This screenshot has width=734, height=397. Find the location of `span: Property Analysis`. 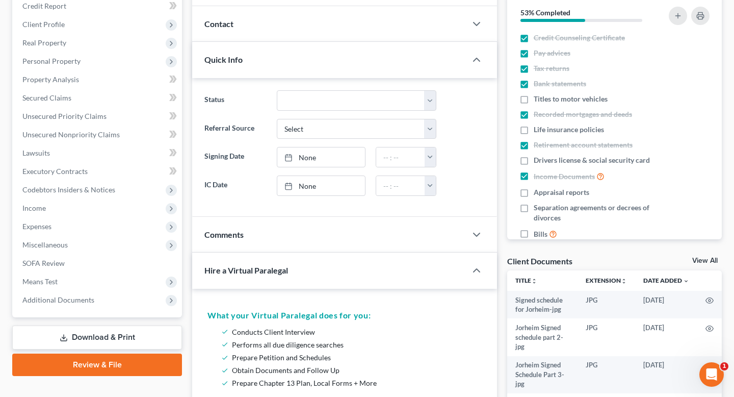

span: Property Analysis is located at coordinates (50, 79).